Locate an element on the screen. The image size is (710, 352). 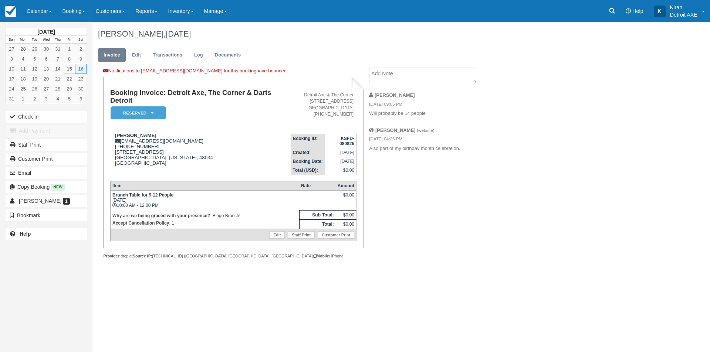
th: Mon is located at coordinates (23, 40).